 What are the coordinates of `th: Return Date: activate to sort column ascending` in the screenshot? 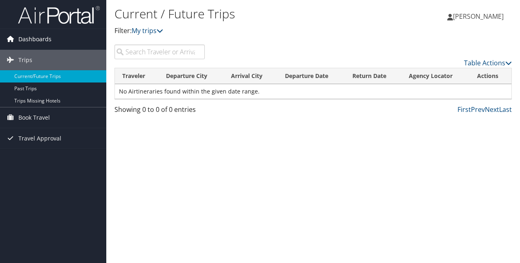 It's located at (373, 76).